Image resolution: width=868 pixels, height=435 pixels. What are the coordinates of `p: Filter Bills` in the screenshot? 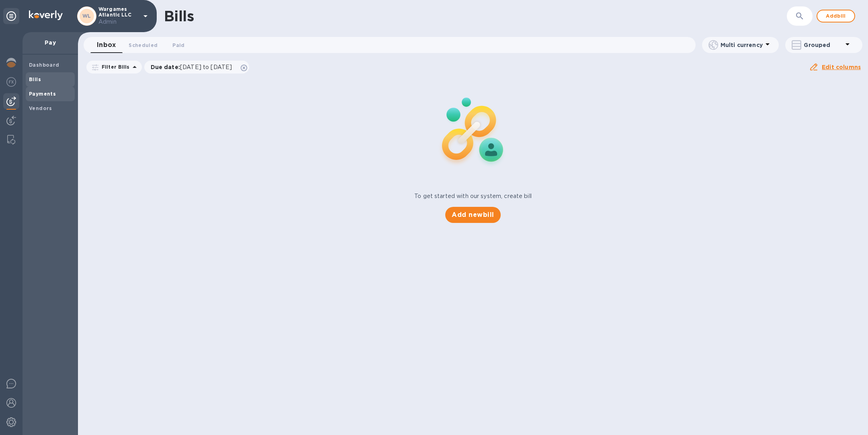 It's located at (114, 66).